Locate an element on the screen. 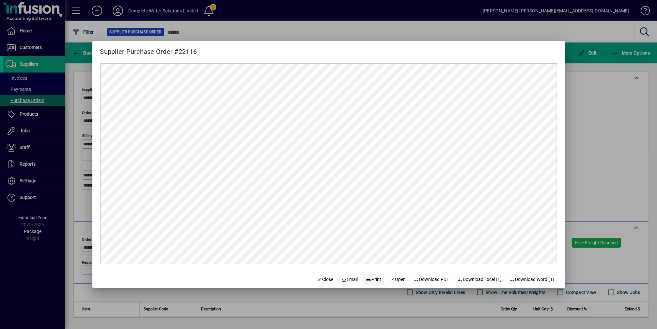 This screenshot has width=657, height=329. button: Download Word (1) is located at coordinates (532, 280).